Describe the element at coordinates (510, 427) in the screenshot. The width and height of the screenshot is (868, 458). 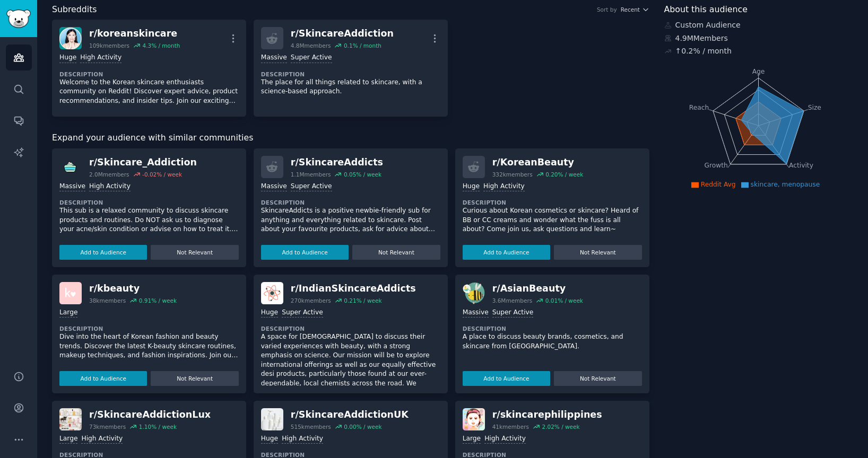
I see `div: 41k members` at that location.